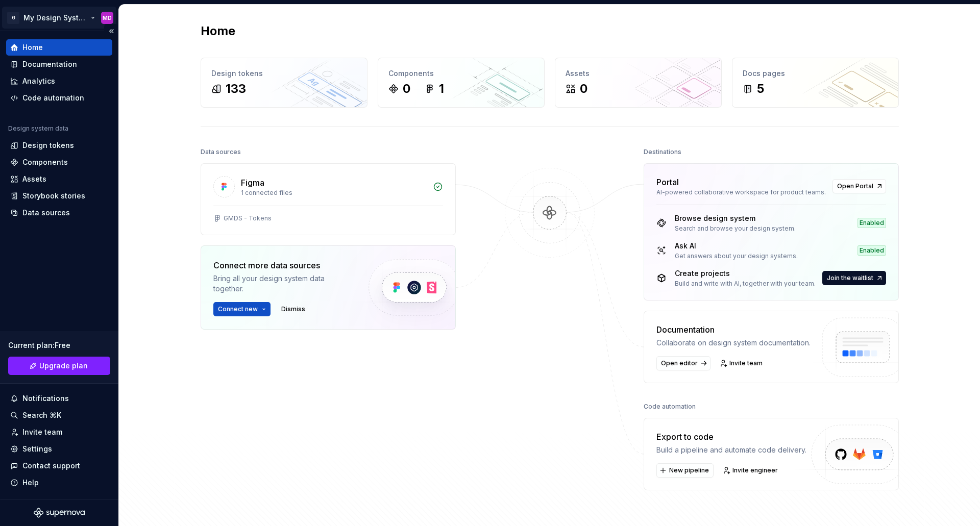 The image size is (980, 526). What do you see at coordinates (59, 513) in the screenshot?
I see `a: Supernova Logo` at bounding box center [59, 513].